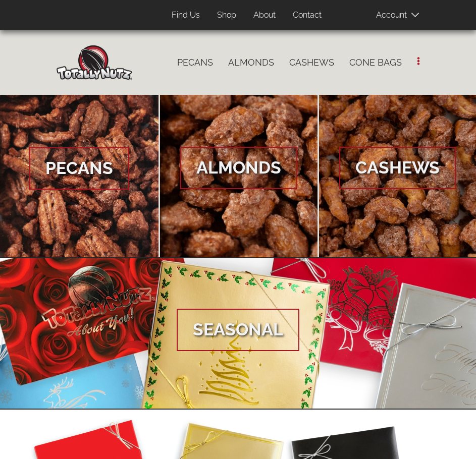  Describe the element at coordinates (79, 168) in the screenshot. I see `span: Pecans` at that location.